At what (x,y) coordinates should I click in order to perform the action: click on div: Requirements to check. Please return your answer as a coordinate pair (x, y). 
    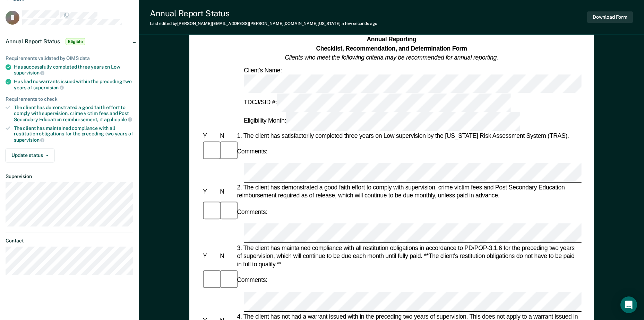
    Looking at the image, I should click on (70, 99).